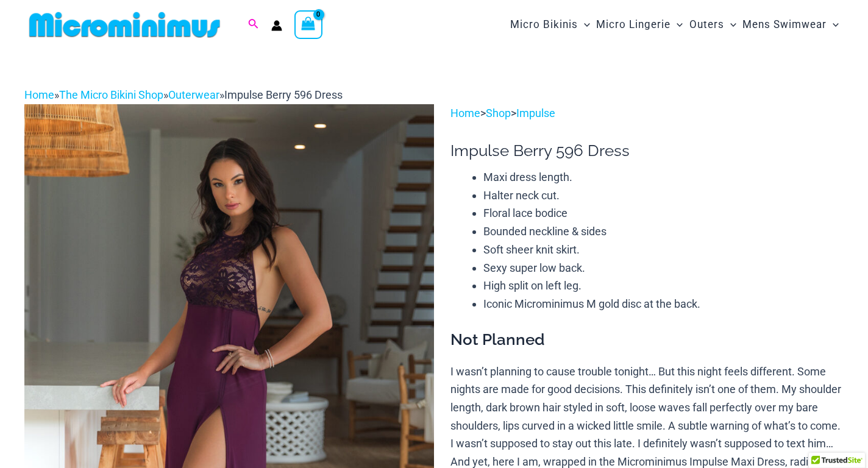 The height and width of the screenshot is (468, 868). What do you see at coordinates (640, 24) in the screenshot?
I see `a: Micro LingerieMenu ToggleMenu Toggle` at bounding box center [640, 24].